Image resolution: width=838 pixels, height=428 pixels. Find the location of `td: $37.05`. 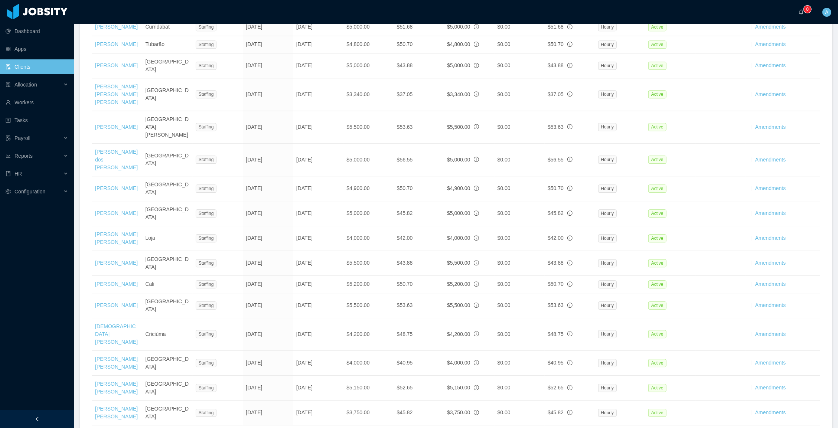

td: $37.05 is located at coordinates (419, 95).